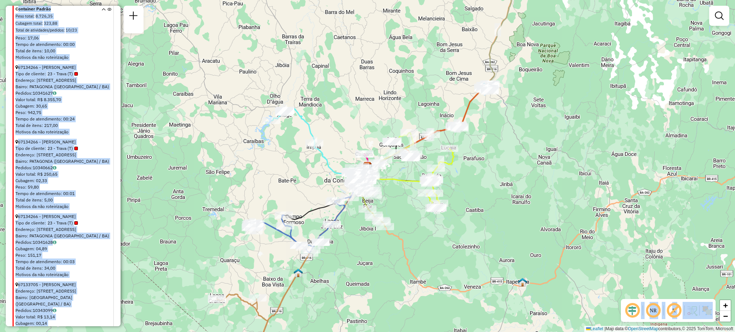 This screenshot has height=332, width=735. Describe the element at coordinates (725, 317) in the screenshot. I see `a: Zoom out` at that location.